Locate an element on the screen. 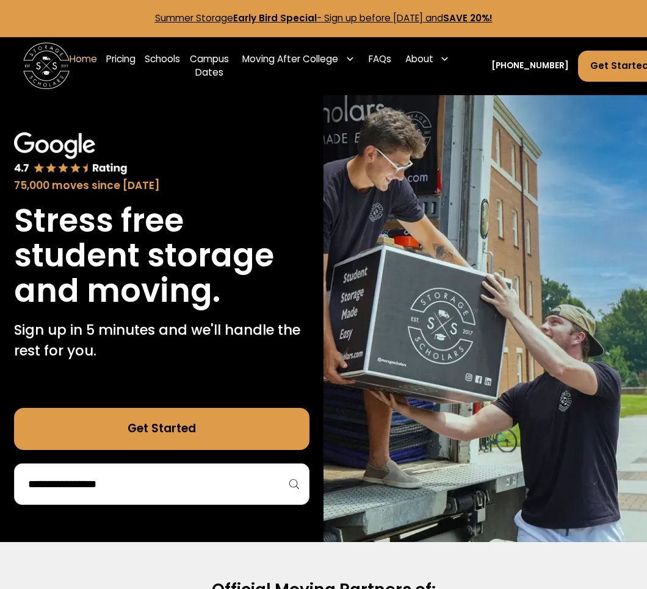 Image resolution: width=647 pixels, height=589 pixels. strong: SAVE 20%! is located at coordinates (467, 18).